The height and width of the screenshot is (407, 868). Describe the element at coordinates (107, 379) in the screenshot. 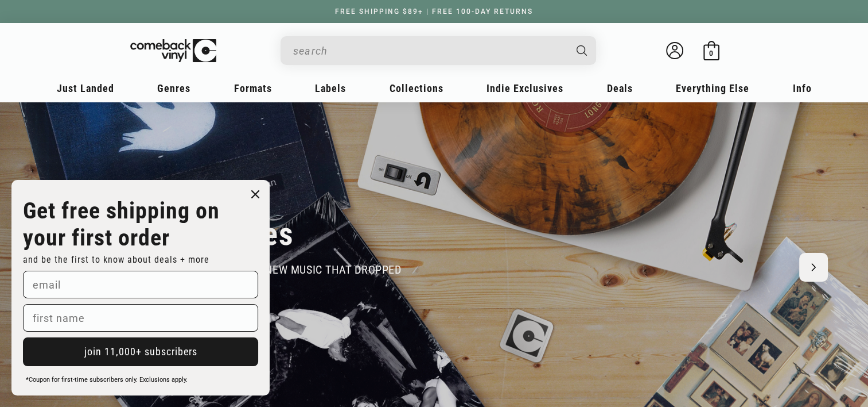

I see `span: *Coupon for first-time subscribers only. Exclusions apply.` at that location.